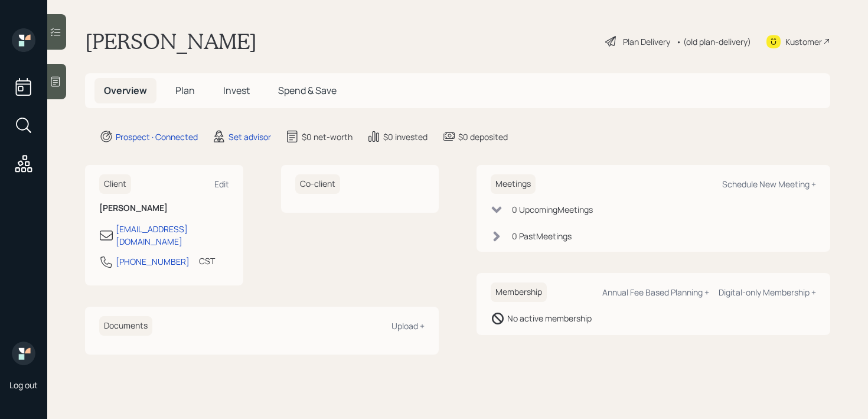 The height and width of the screenshot is (419, 868). I want to click on span: Spend & Save, so click(307, 91).